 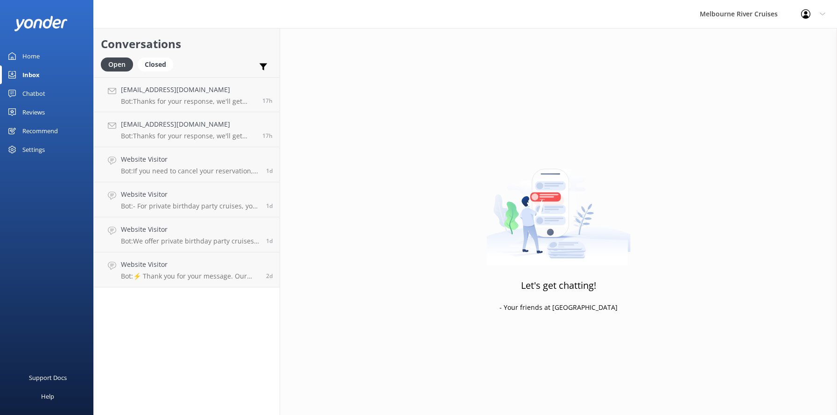 What do you see at coordinates (187, 199) in the screenshot?
I see `a: Website VisitorBot:- For private birthday party cruises, you can celebrate on the Yarra River wit...` at bounding box center [187, 199].